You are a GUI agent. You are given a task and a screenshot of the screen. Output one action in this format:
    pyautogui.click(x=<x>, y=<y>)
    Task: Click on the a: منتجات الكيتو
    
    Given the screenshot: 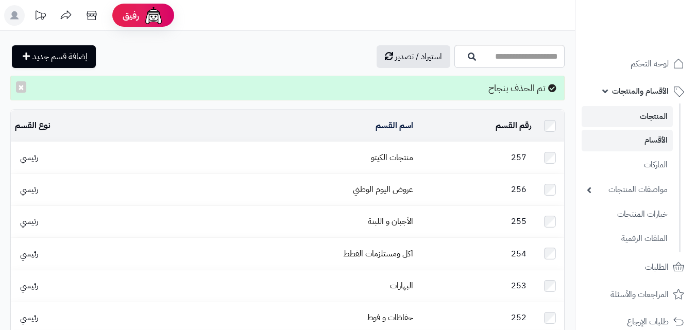 What is the action you would take?
    pyautogui.click(x=392, y=158)
    